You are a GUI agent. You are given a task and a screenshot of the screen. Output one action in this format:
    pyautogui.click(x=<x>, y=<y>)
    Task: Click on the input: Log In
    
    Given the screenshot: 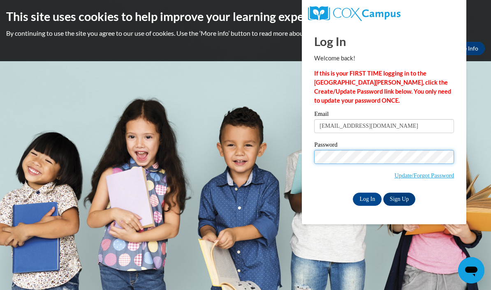 What is the action you would take?
    pyautogui.click(x=367, y=200)
    